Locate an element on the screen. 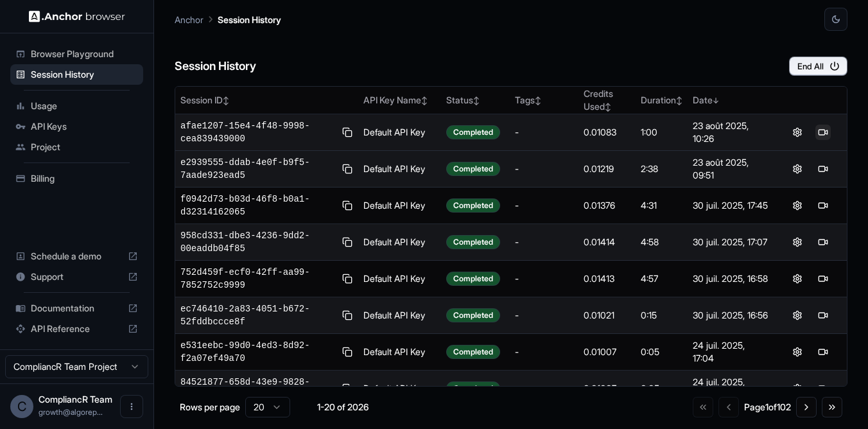  div: API Reference is located at coordinates (76, 329).